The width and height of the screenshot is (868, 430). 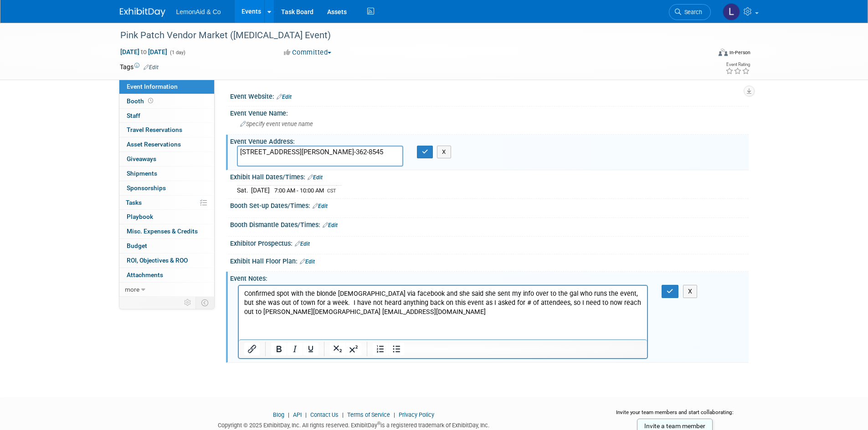 I want to click on a: Staff, so click(x=167, y=116).